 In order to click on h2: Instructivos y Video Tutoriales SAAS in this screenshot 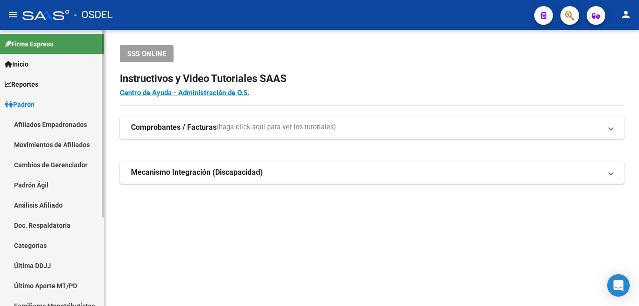, I will do `click(372, 79)`.